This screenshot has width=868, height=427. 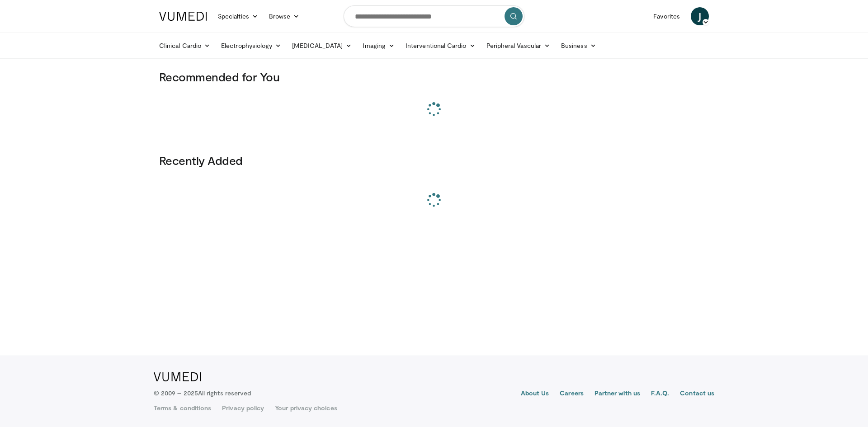 What do you see at coordinates (184, 46) in the screenshot?
I see `a: Clinical Cardio` at bounding box center [184, 46].